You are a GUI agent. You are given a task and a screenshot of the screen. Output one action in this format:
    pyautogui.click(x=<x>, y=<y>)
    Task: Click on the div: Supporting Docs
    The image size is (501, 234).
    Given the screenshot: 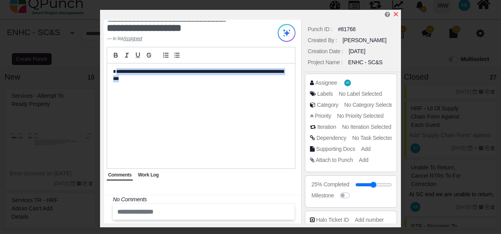 What is the action you would take?
    pyautogui.click(x=335, y=149)
    